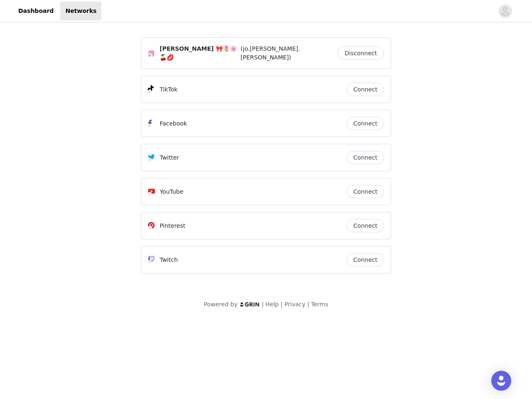 The height and width of the screenshot is (399, 532). Describe the element at coordinates (505, 11) in the screenshot. I see `div: avatar` at that location.